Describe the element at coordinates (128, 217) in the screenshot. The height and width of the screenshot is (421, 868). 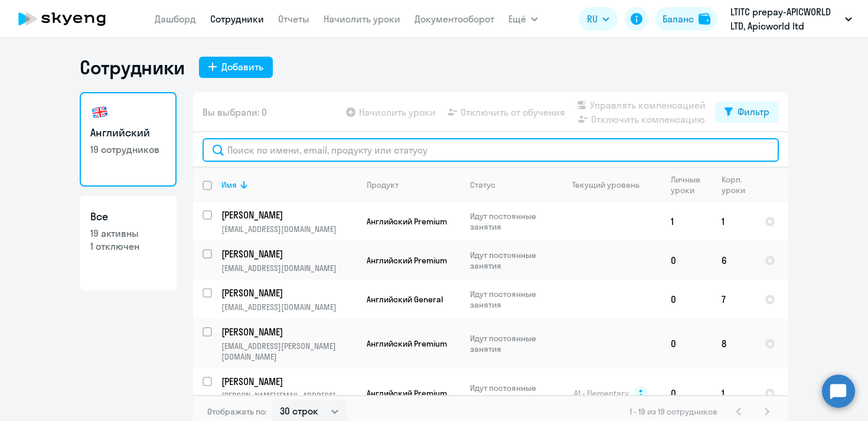
I see `h3: Все` at that location.